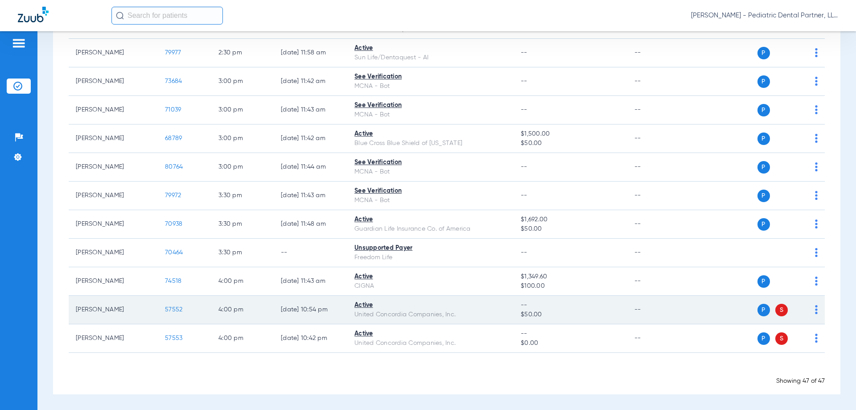 This screenshot has width=856, height=410. What do you see at coordinates (19, 43) in the screenshot?
I see `img: hamburger-icon` at bounding box center [19, 43].